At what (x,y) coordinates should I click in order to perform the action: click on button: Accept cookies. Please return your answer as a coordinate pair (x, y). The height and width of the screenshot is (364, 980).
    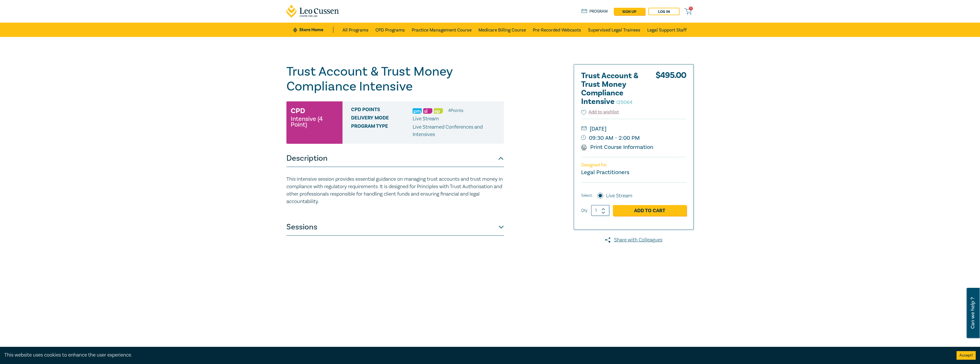
    Looking at the image, I should click on (966, 355).